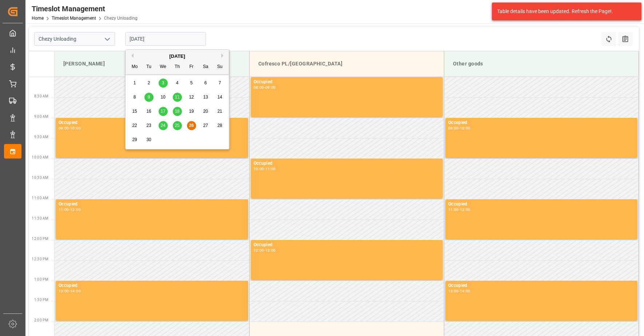 The width and height of the screenshot is (644, 336). I want to click on div: 08:00, so click(259, 87).